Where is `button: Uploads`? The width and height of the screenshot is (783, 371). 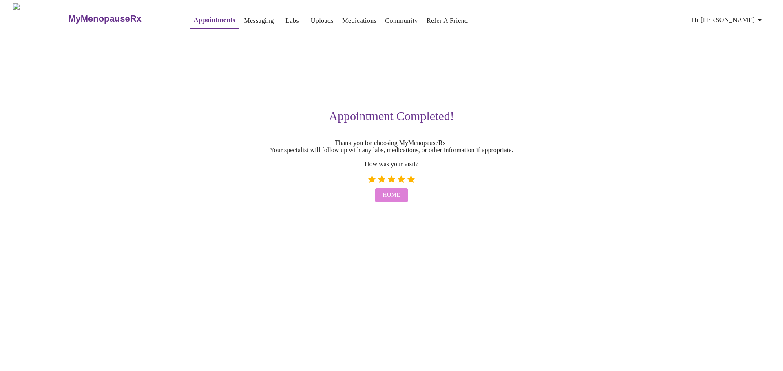
button: Uploads is located at coordinates (322, 21).